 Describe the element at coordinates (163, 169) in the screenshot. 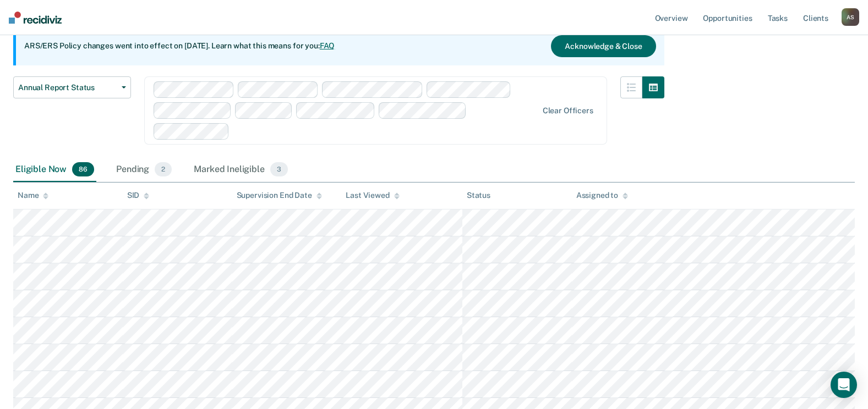

I see `span: 2` at that location.